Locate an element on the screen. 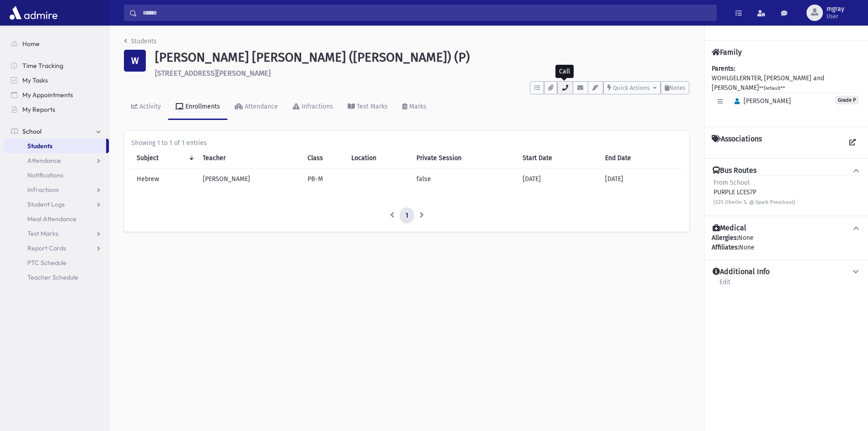 Image resolution: width=868 pixels, height=431 pixels. a: My Reports is located at coordinates (56, 110).